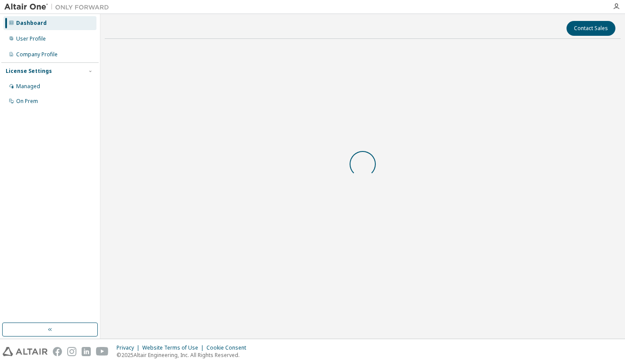  What do you see at coordinates (86, 351) in the screenshot?
I see `img: linkedin.svg` at bounding box center [86, 351].